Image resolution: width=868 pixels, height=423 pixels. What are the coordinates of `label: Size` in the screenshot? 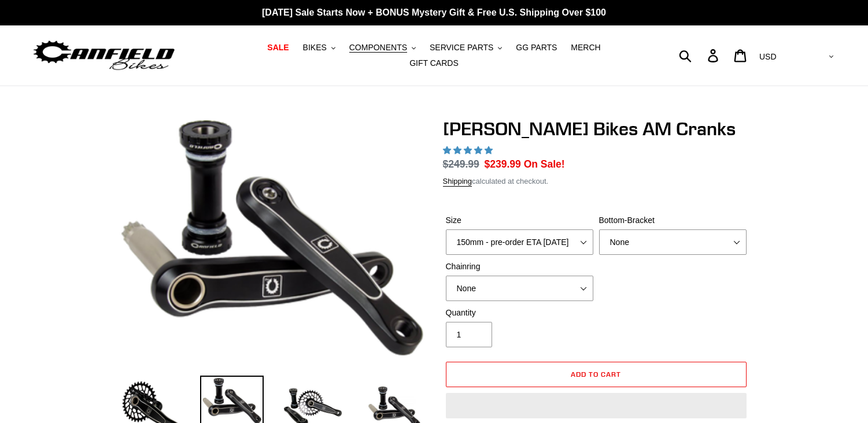 It's located at (519, 220).